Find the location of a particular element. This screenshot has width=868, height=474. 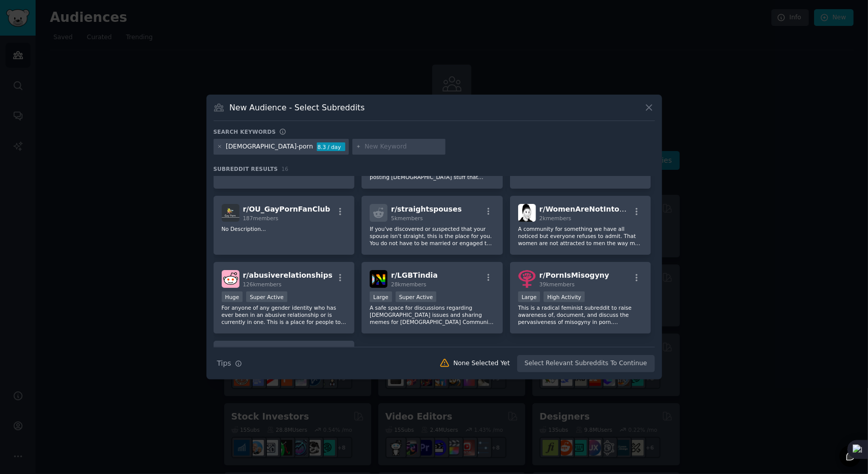

img: OU_GayPornFanClub is located at coordinates (230, 213).